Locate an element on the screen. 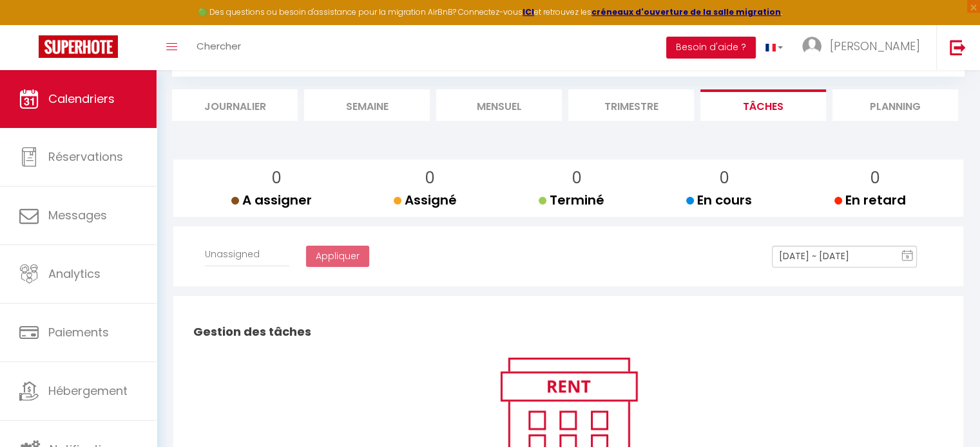 The height and width of the screenshot is (447, 980). li: Tâches is located at coordinates (763, 105).